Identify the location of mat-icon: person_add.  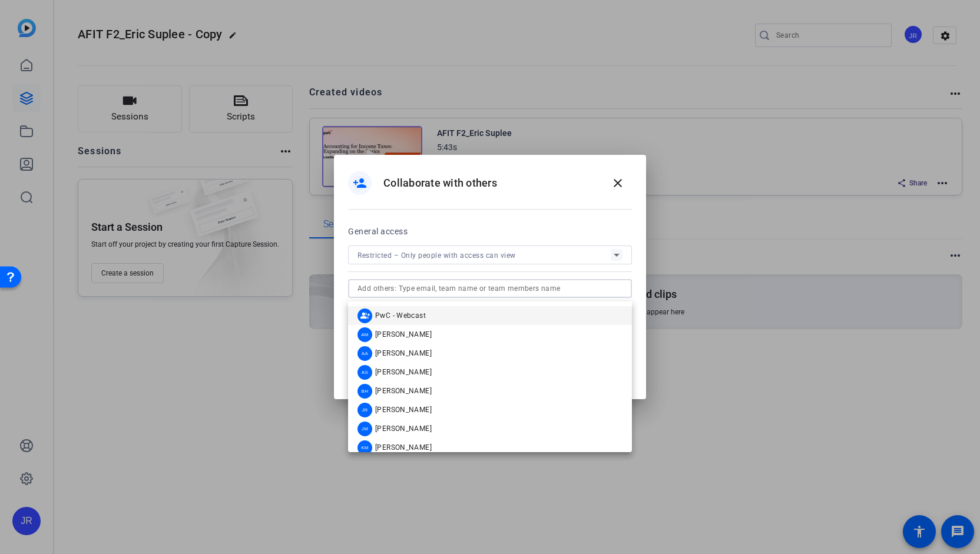
(360, 183).